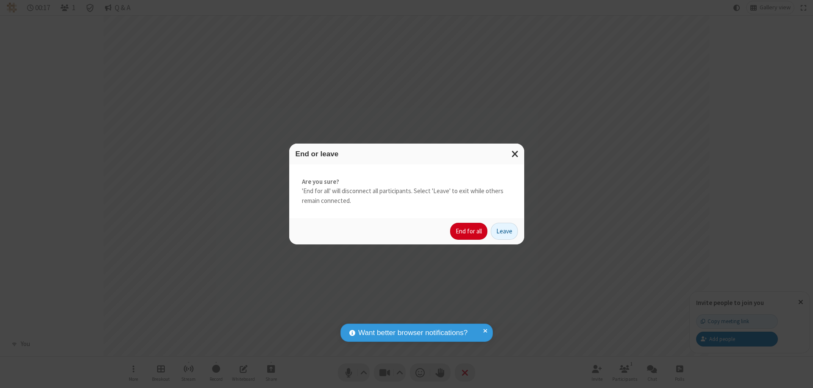  What do you see at coordinates (515, 154) in the screenshot?
I see `button: Close modal` at bounding box center [515, 154].